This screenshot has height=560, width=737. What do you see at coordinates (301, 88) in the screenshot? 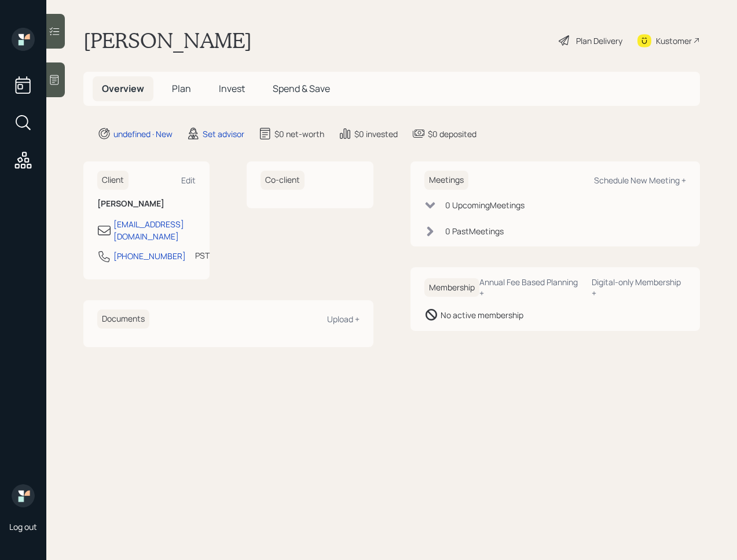
I see `span: Spend & Save` at bounding box center [301, 88].